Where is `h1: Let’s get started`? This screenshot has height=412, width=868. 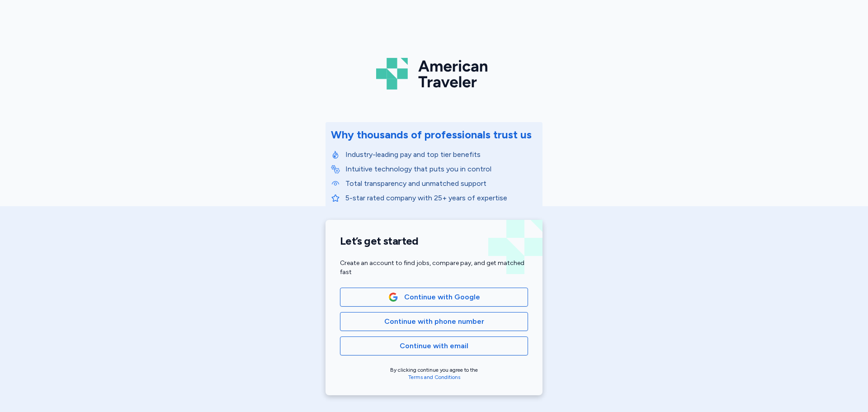
h1: Let’s get started is located at coordinates (434, 241).